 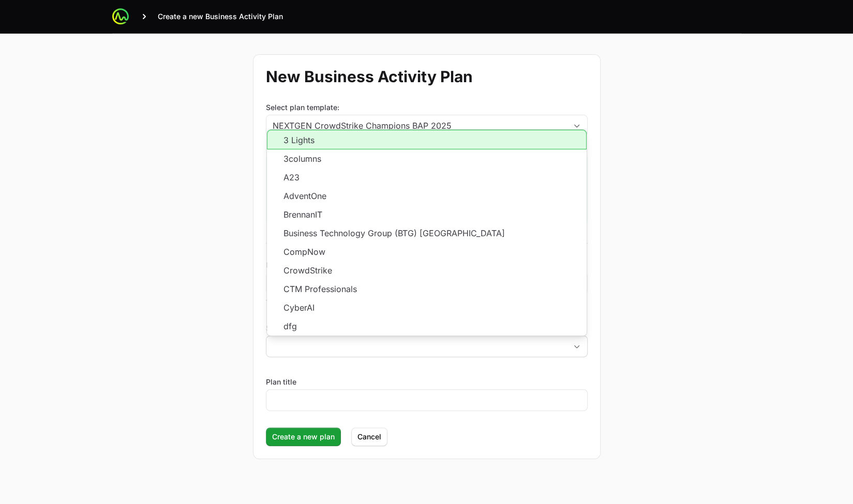 I want to click on p: Plan dates, so click(x=426, y=265).